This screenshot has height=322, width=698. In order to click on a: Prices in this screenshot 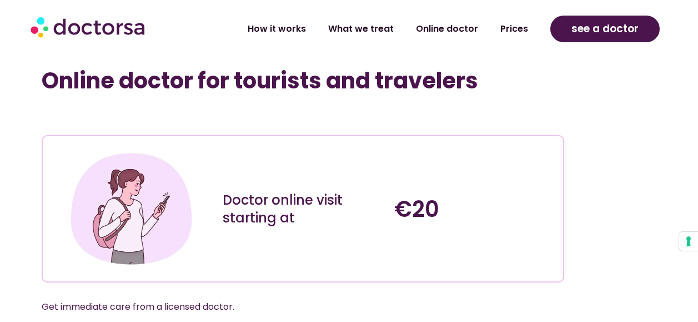, I will do `click(515, 29)`.